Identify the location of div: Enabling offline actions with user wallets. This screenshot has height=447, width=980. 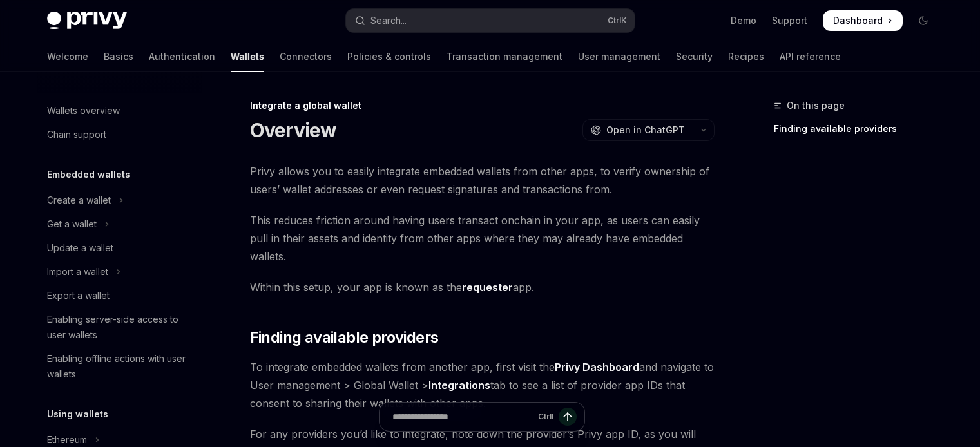
(121, 366).